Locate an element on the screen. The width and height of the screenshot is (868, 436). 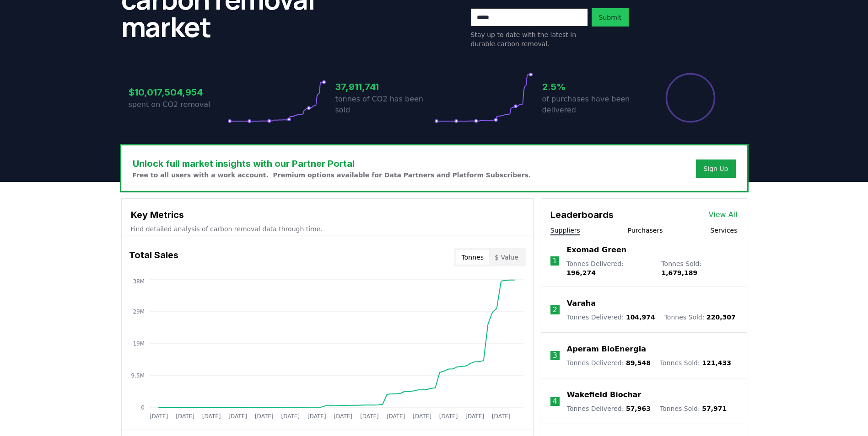
button: Submit is located at coordinates (611, 17).